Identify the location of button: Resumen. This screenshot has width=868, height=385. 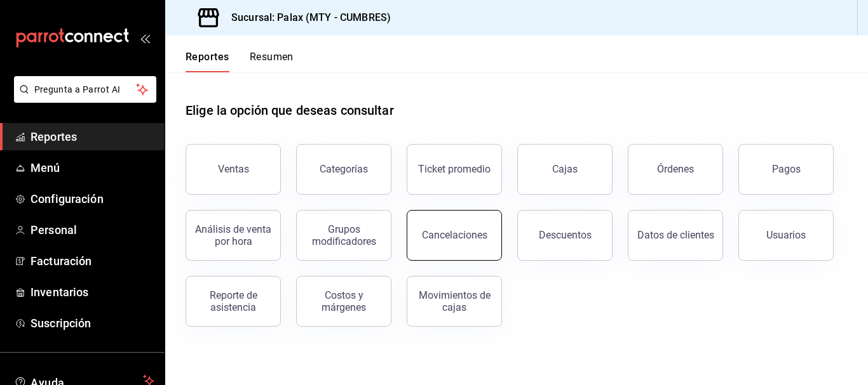
(272, 61).